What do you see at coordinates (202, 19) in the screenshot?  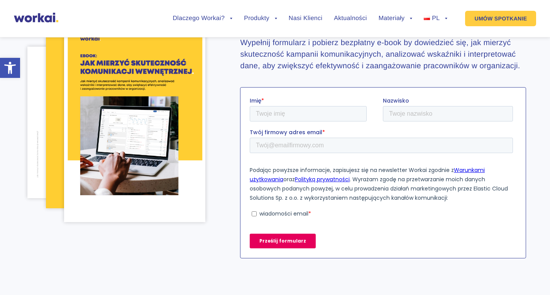 I see `a: Dlaczego Workai?` at bounding box center [202, 19].